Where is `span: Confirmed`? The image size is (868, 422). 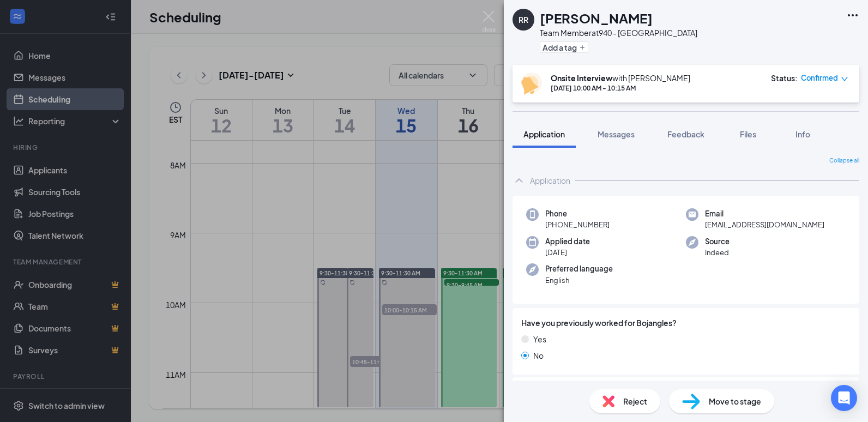
span: Confirmed is located at coordinates (820, 78).